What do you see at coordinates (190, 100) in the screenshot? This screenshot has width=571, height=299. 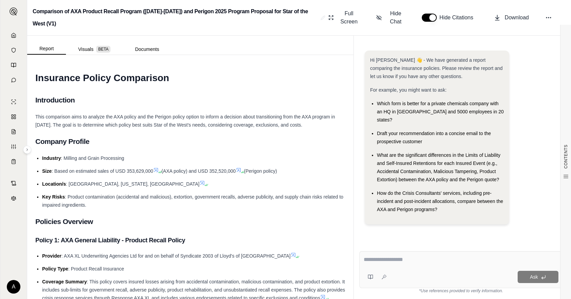 I see `h2: Introduction` at bounding box center [190, 100].